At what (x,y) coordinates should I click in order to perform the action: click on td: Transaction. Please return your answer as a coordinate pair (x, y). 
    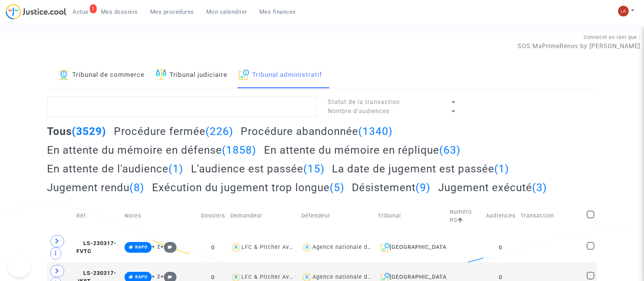
    Looking at the image, I should click on (551, 216).